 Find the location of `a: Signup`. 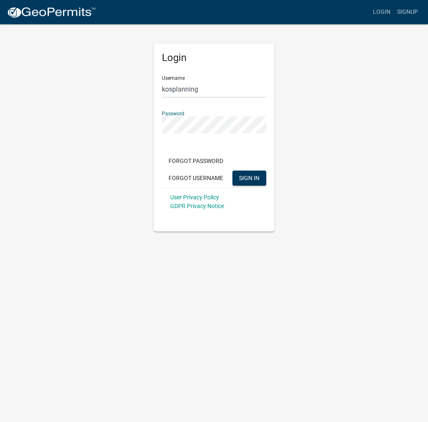

a: Signup is located at coordinates (408, 12).